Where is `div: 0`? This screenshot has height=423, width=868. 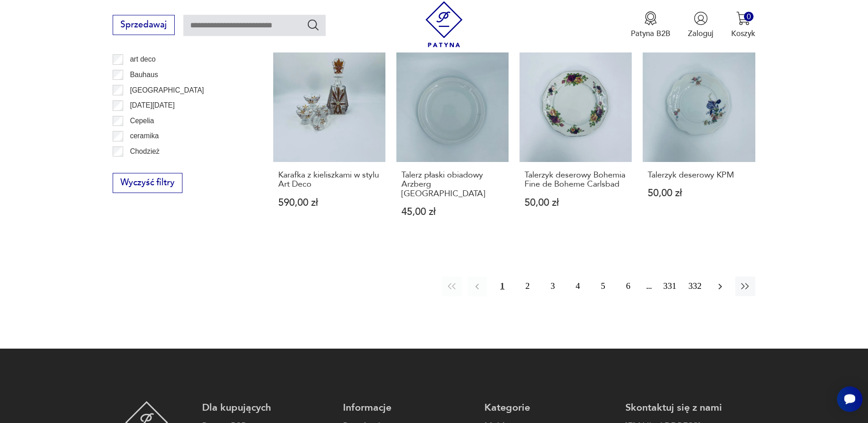
div: 0 is located at coordinates (748, 16).